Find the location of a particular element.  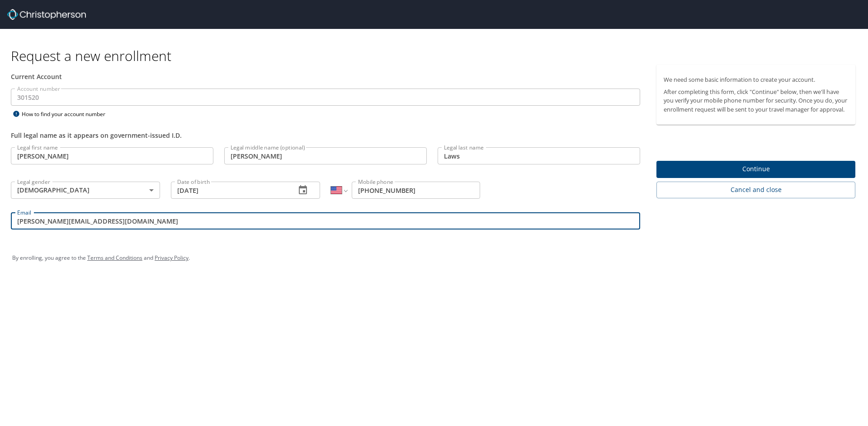

button: Continue is located at coordinates (756, 169).